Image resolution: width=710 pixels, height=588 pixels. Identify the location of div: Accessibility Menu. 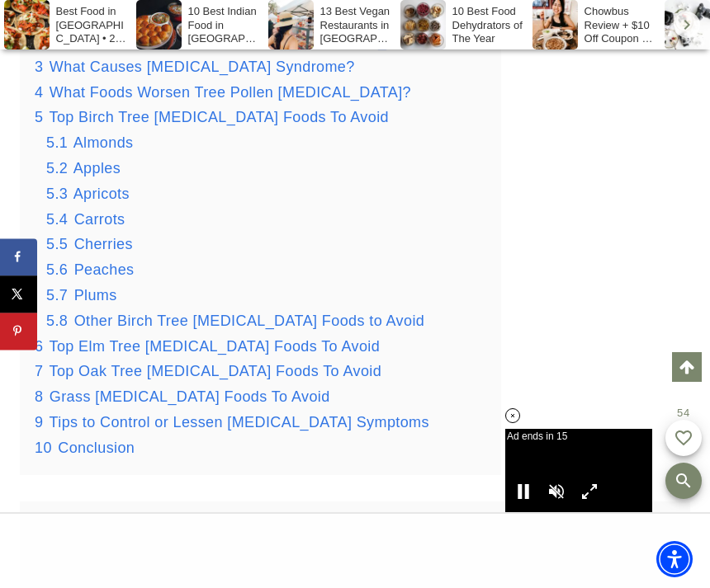
(674, 559).